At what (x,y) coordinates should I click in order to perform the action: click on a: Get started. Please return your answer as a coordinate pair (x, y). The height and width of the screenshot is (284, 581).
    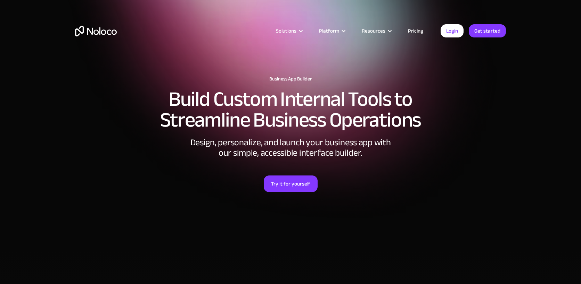
    Looking at the image, I should click on (487, 31).